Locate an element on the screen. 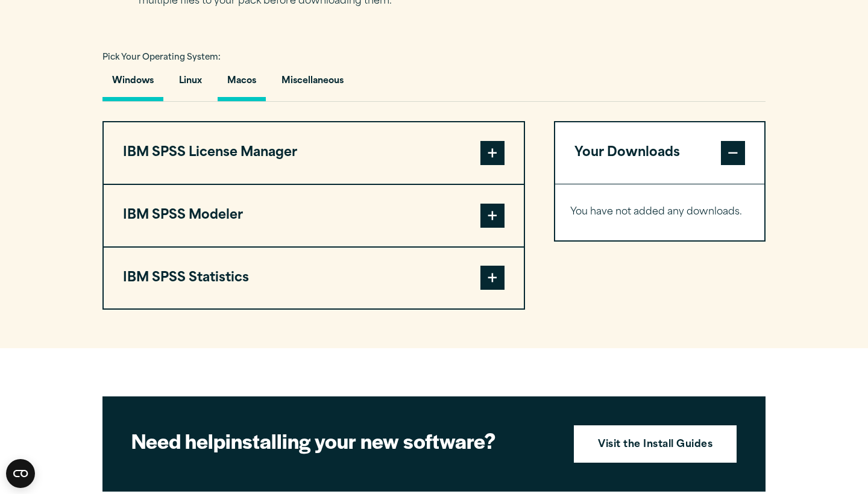 The height and width of the screenshot is (494, 868). button: Your Downloads is located at coordinates (660, 153).